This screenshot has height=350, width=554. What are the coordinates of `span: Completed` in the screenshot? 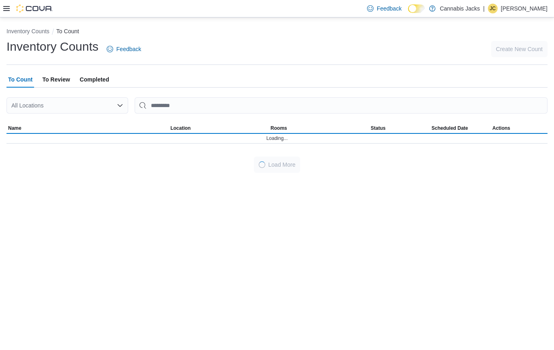 It's located at (95, 80).